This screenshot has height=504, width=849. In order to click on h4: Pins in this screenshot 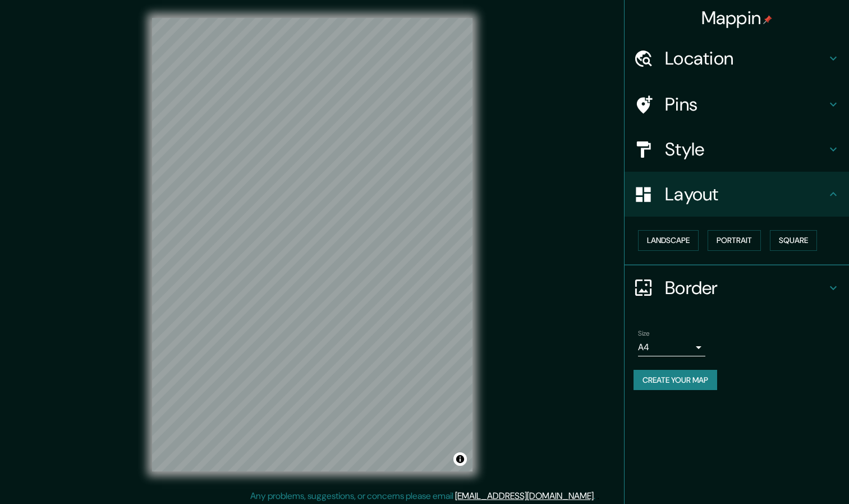, I will do `click(746, 104)`.